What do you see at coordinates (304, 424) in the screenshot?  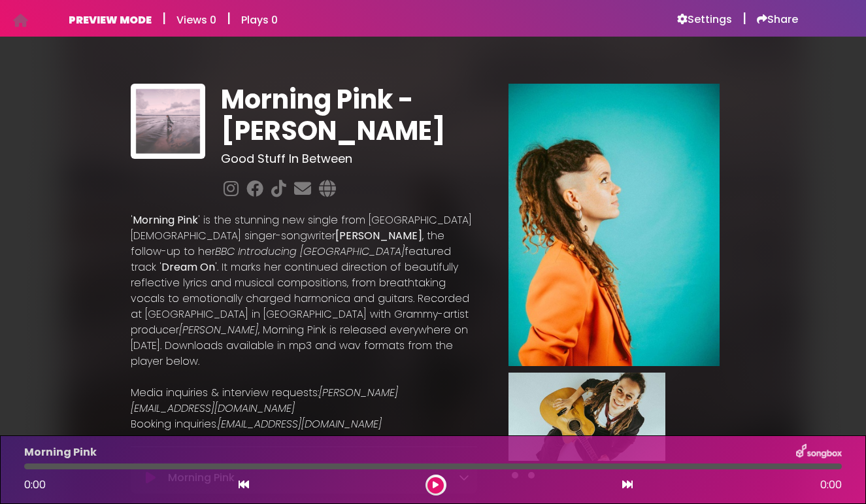 I see `p: Booking inquiries.` at bounding box center [304, 424].